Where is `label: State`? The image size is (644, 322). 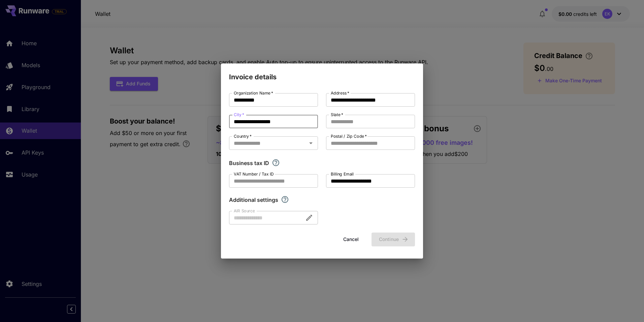
label: State is located at coordinates (337, 115).